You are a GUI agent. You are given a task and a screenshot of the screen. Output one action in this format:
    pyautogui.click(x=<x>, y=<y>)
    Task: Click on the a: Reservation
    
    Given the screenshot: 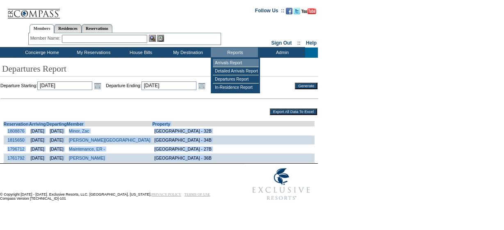 What is the action you would take?
    pyautogui.click(x=16, y=124)
    